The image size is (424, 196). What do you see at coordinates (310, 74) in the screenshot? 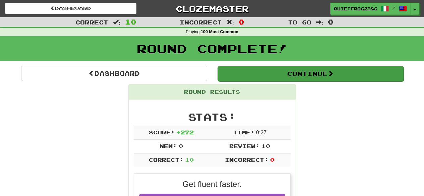
I see `button: Continue` at bounding box center [310, 74].